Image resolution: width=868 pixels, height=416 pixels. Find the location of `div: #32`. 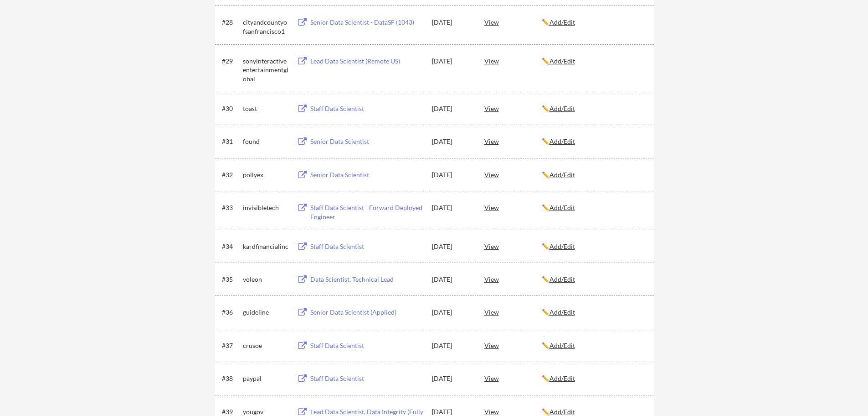

div: #32 is located at coordinates (231, 175).